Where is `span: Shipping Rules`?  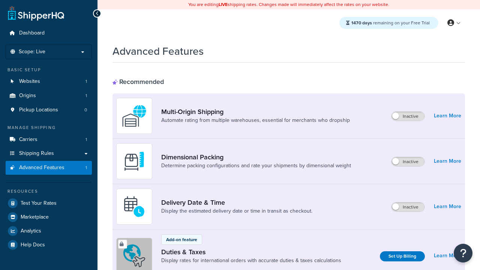 span: Shipping Rules is located at coordinates (36, 153).